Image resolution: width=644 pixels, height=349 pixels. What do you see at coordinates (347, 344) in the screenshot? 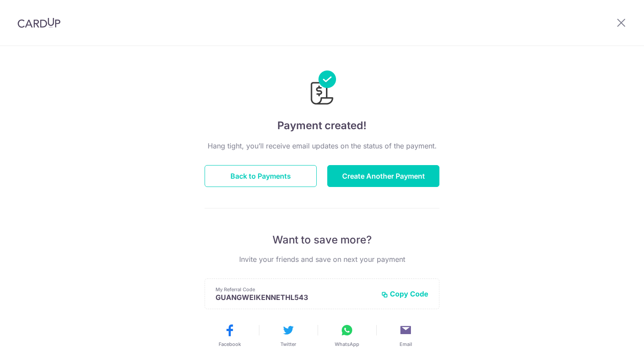
I see `span: WhatsApp` at bounding box center [347, 344].